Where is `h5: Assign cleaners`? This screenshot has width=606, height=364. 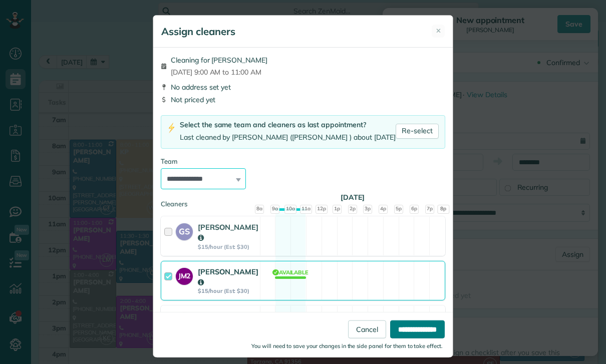 h5: Assign cleaners is located at coordinates (198, 32).